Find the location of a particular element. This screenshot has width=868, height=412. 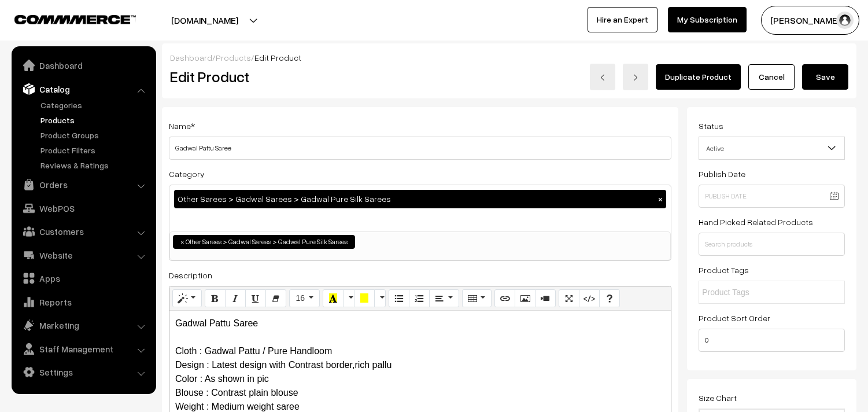

a: Cancel is located at coordinates (771, 77).